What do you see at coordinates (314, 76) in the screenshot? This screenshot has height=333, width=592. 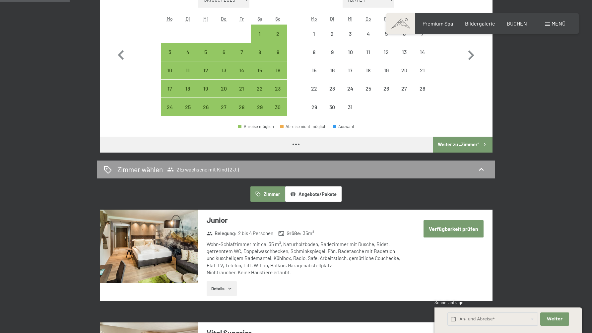 I see `div: 15` at bounding box center [314, 76].